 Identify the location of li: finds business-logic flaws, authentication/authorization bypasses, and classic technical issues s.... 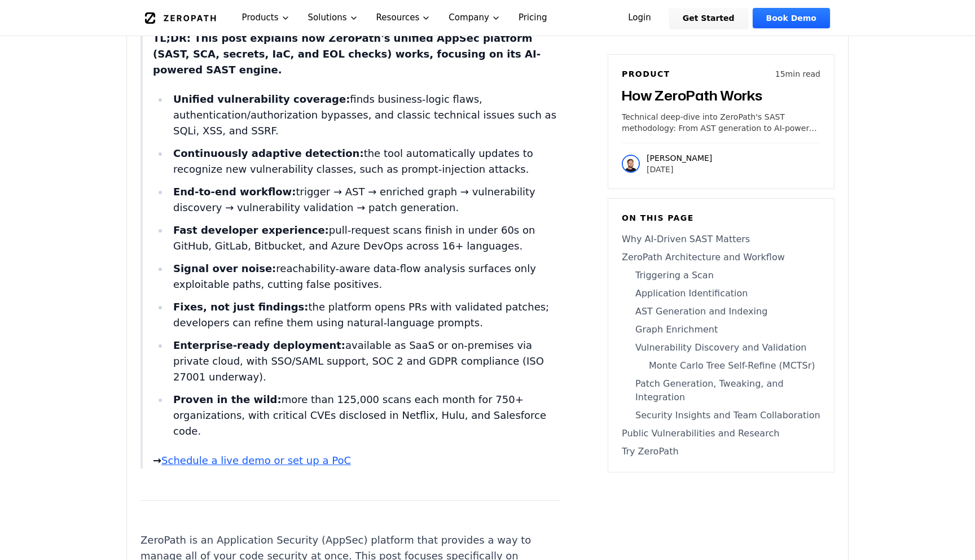
(365, 115).